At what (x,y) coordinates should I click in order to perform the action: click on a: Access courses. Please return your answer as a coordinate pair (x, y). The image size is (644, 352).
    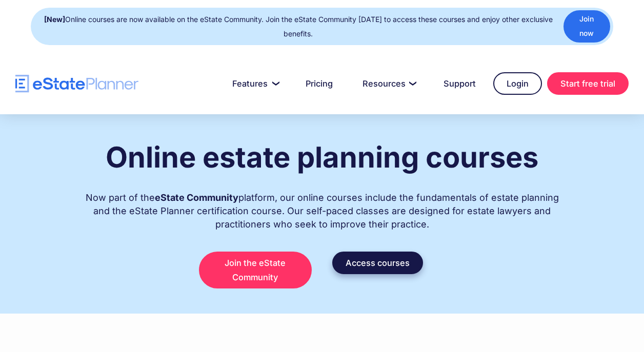
    Looking at the image, I should click on (377, 263).